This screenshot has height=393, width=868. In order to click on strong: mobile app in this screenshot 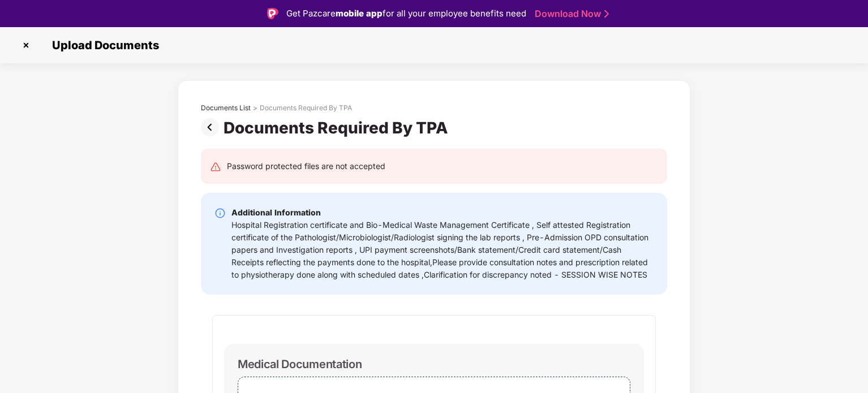, I will do `click(359, 13)`.